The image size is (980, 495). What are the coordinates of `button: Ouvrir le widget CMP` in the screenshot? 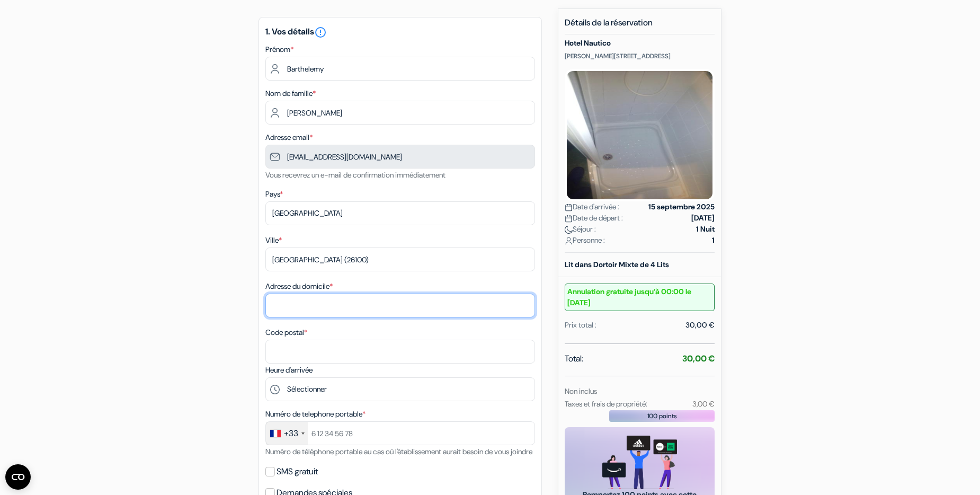 It's located at (18, 477).